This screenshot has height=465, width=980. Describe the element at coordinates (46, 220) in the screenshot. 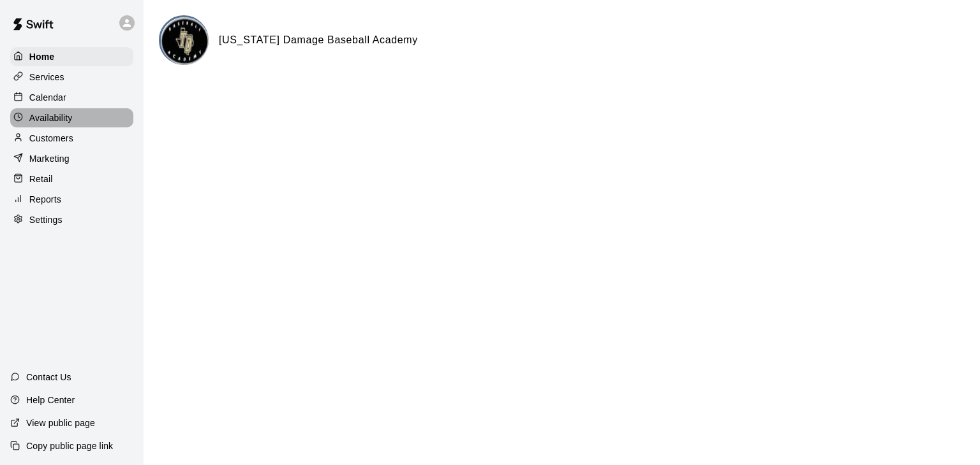

I see `p: Settings` at that location.